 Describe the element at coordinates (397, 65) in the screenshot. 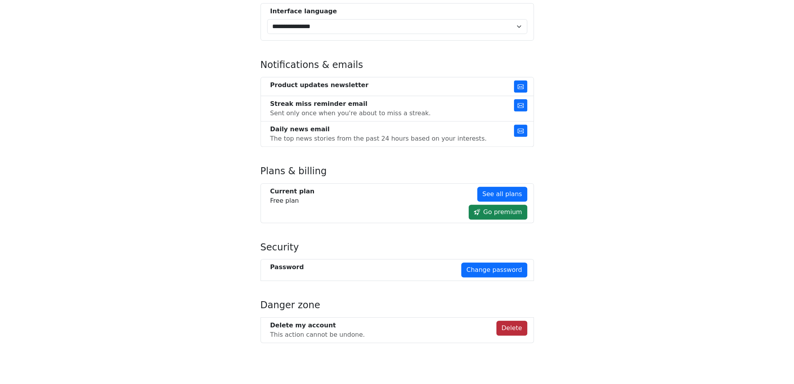

I see `h4: Notifications & emails` at that location.